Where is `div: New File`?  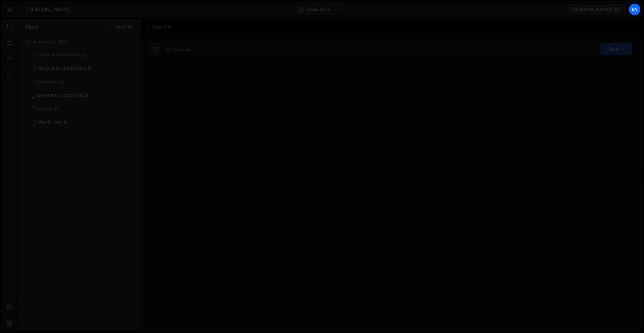
div: New File is located at coordinates (160, 27).